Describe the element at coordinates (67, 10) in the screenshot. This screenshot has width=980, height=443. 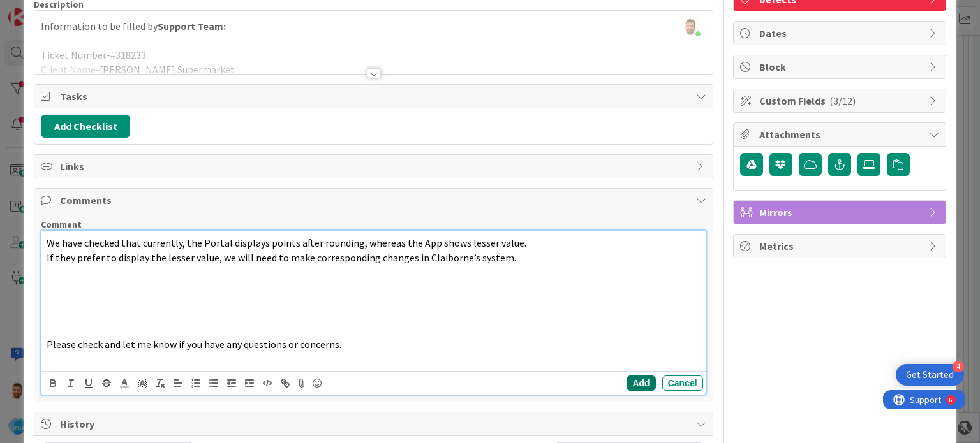
I see `div: 6` at that location.